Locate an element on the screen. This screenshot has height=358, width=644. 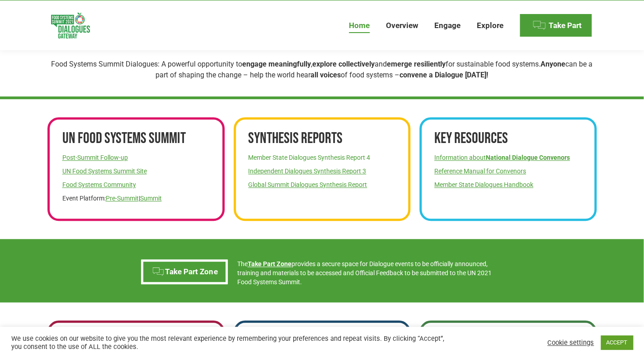
strong: all voices is located at coordinates (325, 75).